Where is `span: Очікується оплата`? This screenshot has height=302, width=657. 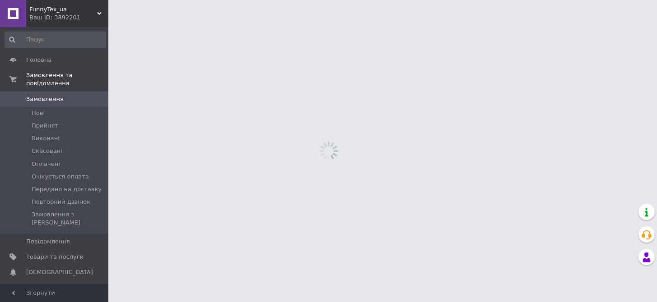
span: Очікується оплата is located at coordinates (60, 177).